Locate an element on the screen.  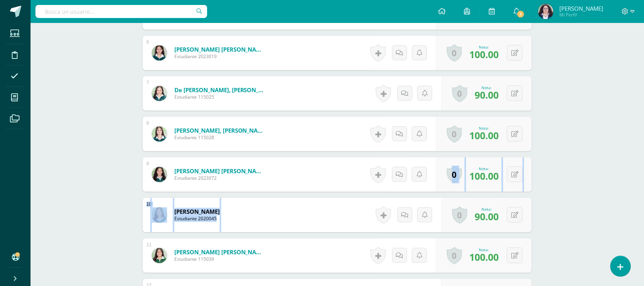
img: a478b10ea490de47a8cbd13f9fa61e53.png is located at coordinates (160, 255).